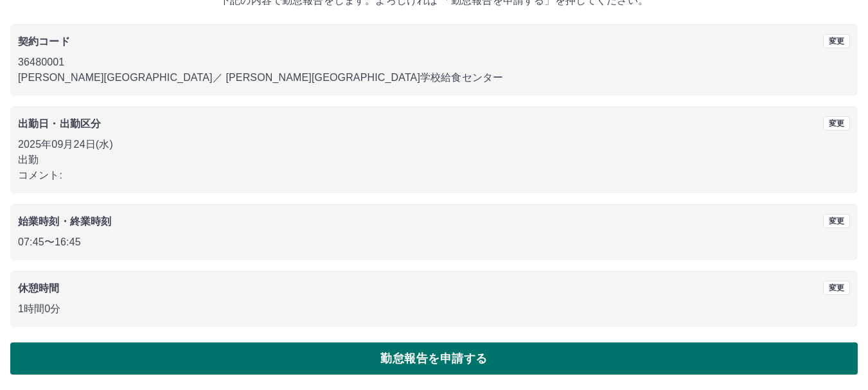 This screenshot has width=868, height=390. What do you see at coordinates (434, 160) in the screenshot?
I see `p: 出勤` at bounding box center [434, 160].